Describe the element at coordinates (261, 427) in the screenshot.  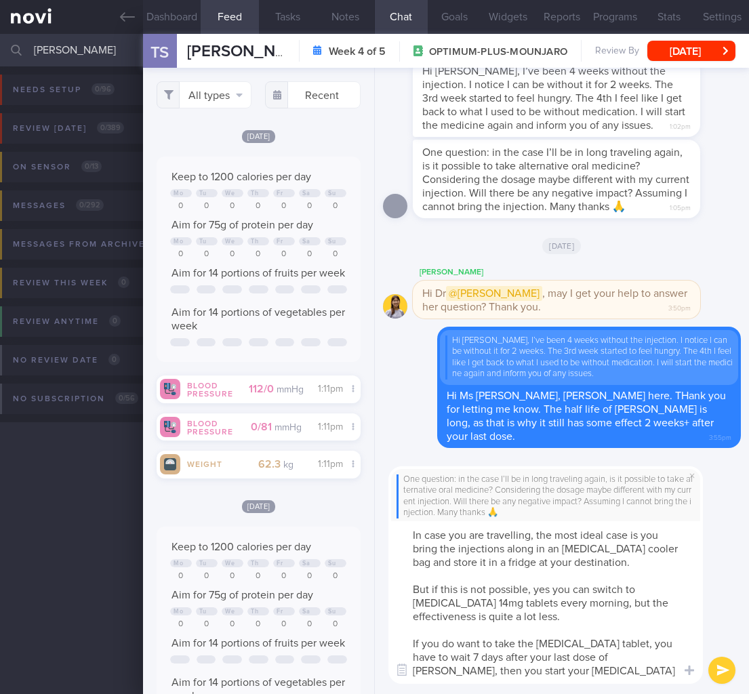
I see `strong: 0 / 81` at that location.